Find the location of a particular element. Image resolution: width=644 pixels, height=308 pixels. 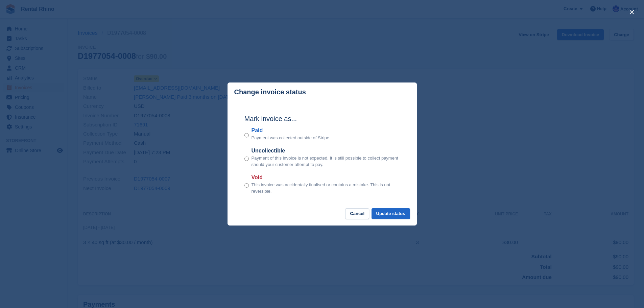

button: Cancel is located at coordinates (357, 214).